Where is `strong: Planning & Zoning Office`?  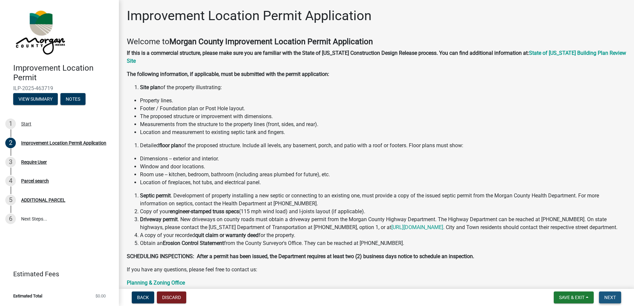
strong: Planning & Zoning Office is located at coordinates (156, 283).